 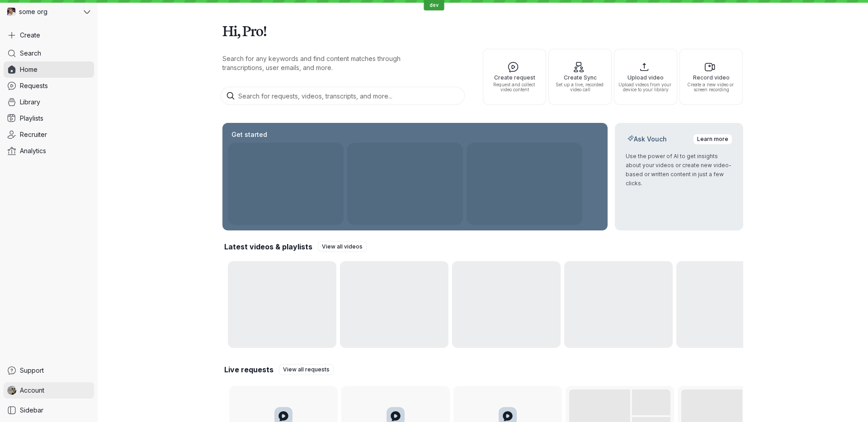 What do you see at coordinates (514, 77) in the screenshot?
I see `button: Create requestRequest and collect video content` at bounding box center [514, 77].